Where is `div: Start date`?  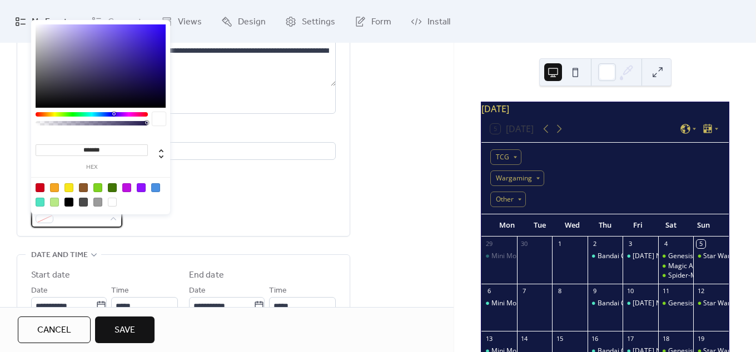 div: Start date is located at coordinates (51, 276).